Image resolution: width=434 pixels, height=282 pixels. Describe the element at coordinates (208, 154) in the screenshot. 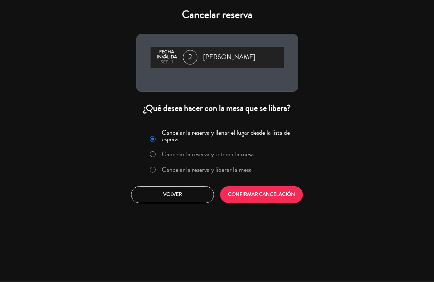

I see `label: Cancelar la reserva y retener la mesa` at that location.